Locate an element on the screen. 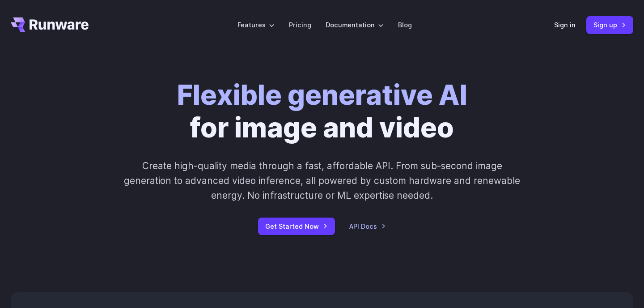 The width and height of the screenshot is (644, 308). p: Create high-quality media through a fast, affordable API. From sub-second image generation to adv... is located at coordinates (322, 181).